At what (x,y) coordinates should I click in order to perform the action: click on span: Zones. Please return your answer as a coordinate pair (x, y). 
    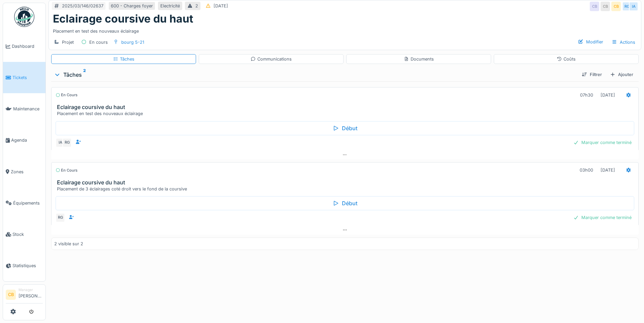
    Looking at the image, I should click on (26, 172).